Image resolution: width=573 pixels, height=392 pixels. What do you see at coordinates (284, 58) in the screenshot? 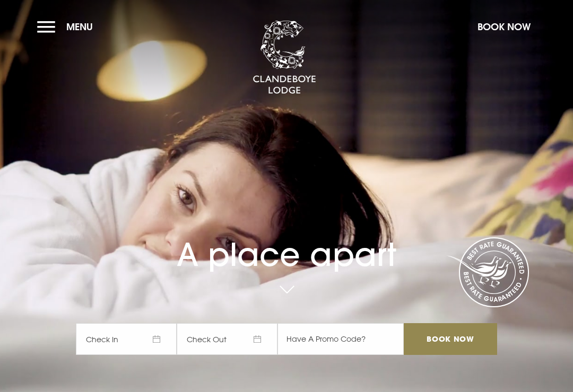
I see `img: Clandeboye Lodge` at bounding box center [284, 58].